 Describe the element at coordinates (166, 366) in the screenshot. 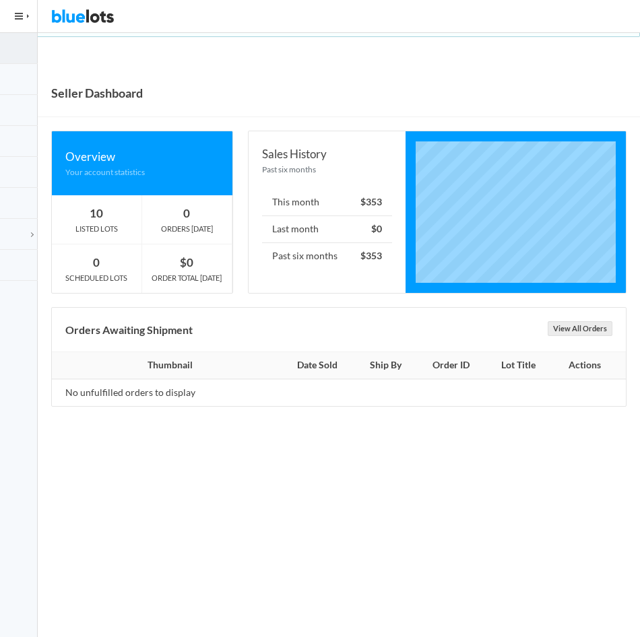

I see `th: Thumbnail` at that location.